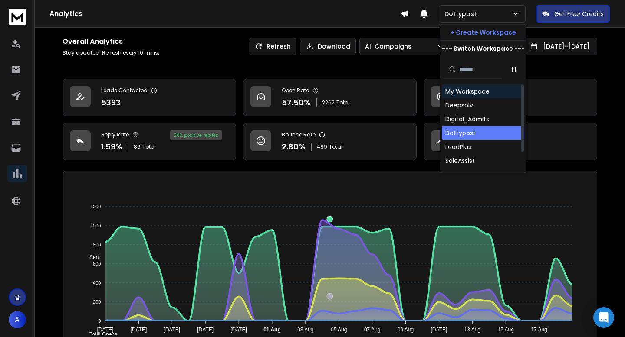 This screenshot has width=625, height=337. Describe the element at coordinates (514, 69) in the screenshot. I see `button: Sort by Sort A-Z` at that location.